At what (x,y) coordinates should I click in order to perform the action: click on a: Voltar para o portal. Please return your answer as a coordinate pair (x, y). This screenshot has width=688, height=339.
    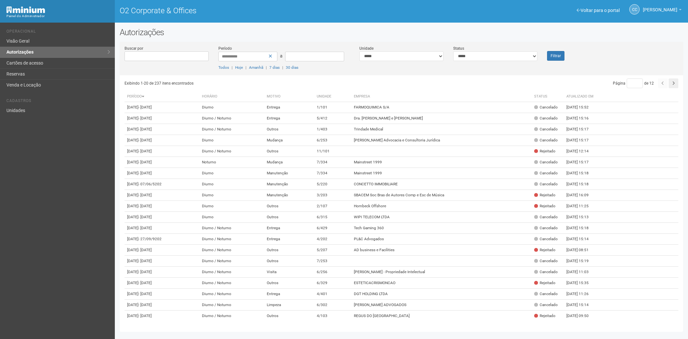
    Looking at the image, I should click on (598, 10).